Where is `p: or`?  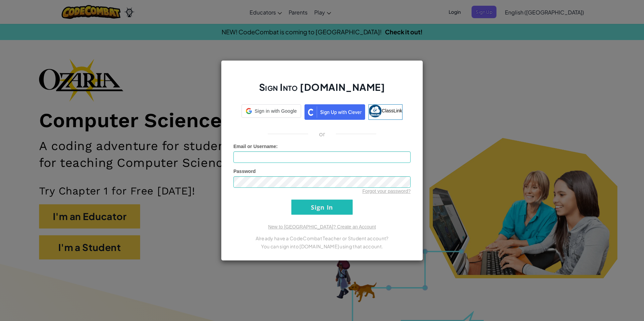 p: or is located at coordinates (322, 134).